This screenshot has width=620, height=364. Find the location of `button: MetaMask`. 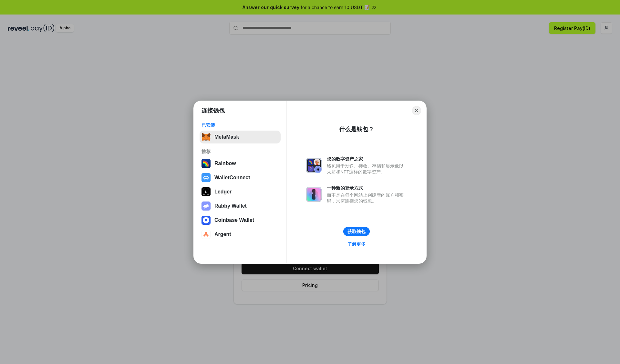

button: MetaMask is located at coordinates (240, 137).